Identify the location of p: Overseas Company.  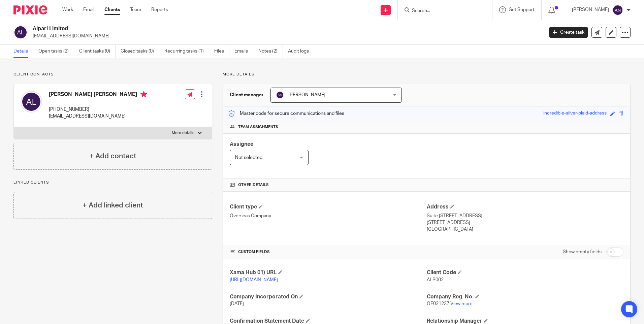
(328, 216).